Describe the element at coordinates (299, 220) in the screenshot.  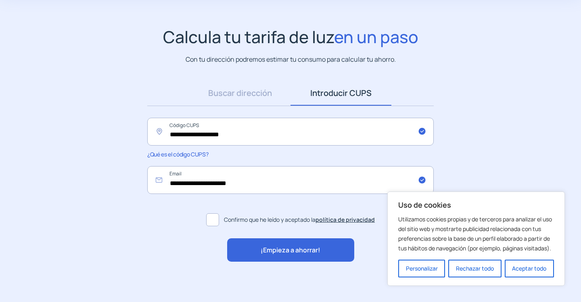
I see `span: Confirmo que he leído y aceptado la` at that location.